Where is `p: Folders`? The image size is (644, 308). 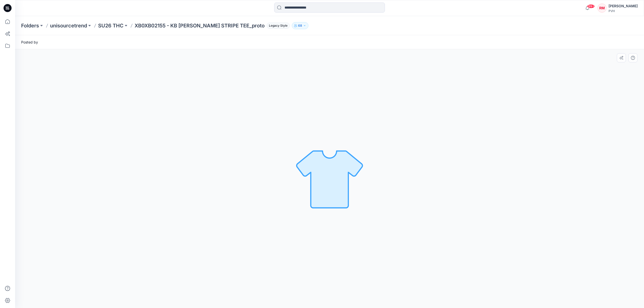 p: Folders is located at coordinates (30, 26).